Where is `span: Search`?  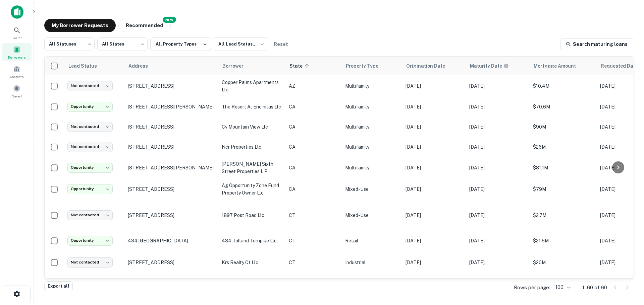 span: Search is located at coordinates (17, 38).